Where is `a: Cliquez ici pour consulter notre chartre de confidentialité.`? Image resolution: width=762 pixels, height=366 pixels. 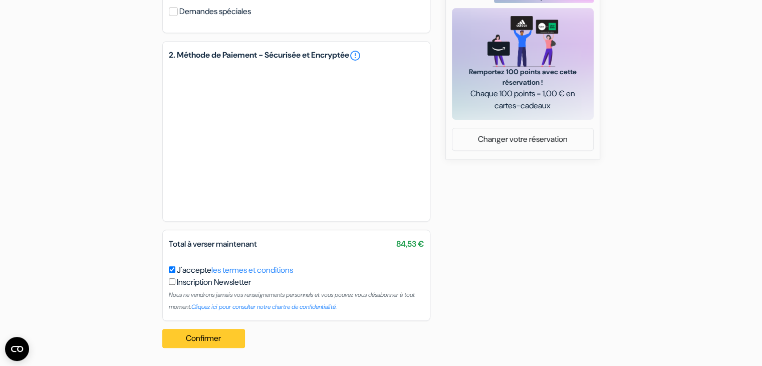 a: Cliquez ici pour consulter notre chartre de confidentialité. is located at coordinates (264, 307).